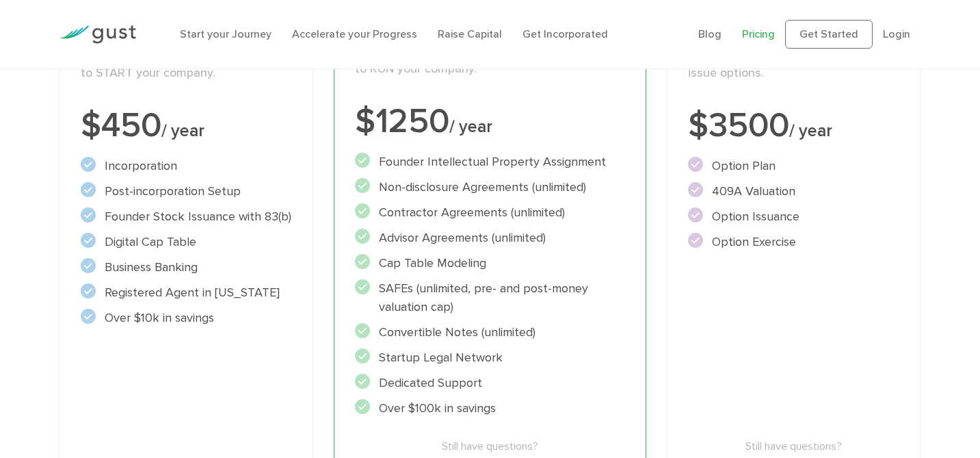  What do you see at coordinates (490, 237) in the screenshot?
I see `li: Advisor Agreements (unlimited)` at bounding box center [490, 237].